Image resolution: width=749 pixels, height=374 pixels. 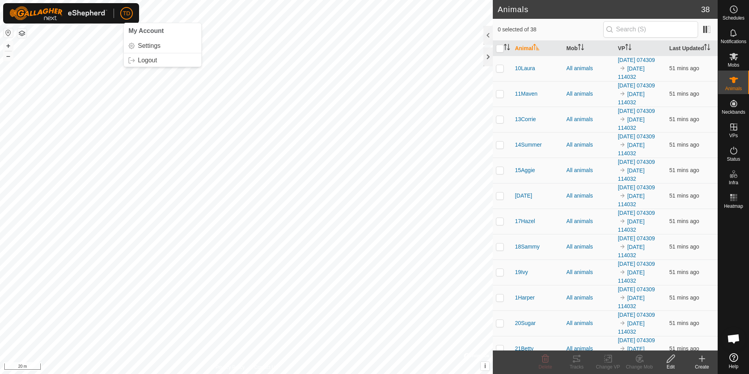 What do you see at coordinates (521, 272) in the screenshot?
I see `span: 19Ivy` at bounding box center [521, 272].